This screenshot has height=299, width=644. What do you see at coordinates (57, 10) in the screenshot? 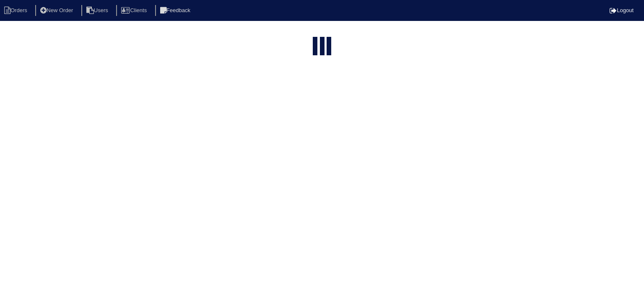
I see `a: New Order` at bounding box center [57, 10].